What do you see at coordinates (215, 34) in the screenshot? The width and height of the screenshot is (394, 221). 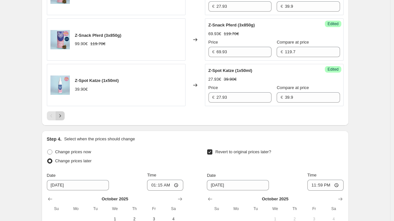 I see `div: 69.93€` at bounding box center [215, 34].